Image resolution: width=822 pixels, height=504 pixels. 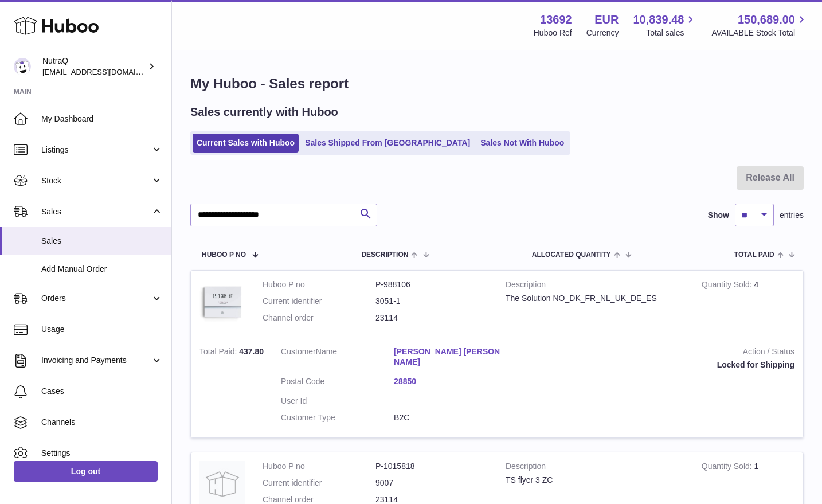 I want to click on dd: B2C, so click(x=450, y=417).